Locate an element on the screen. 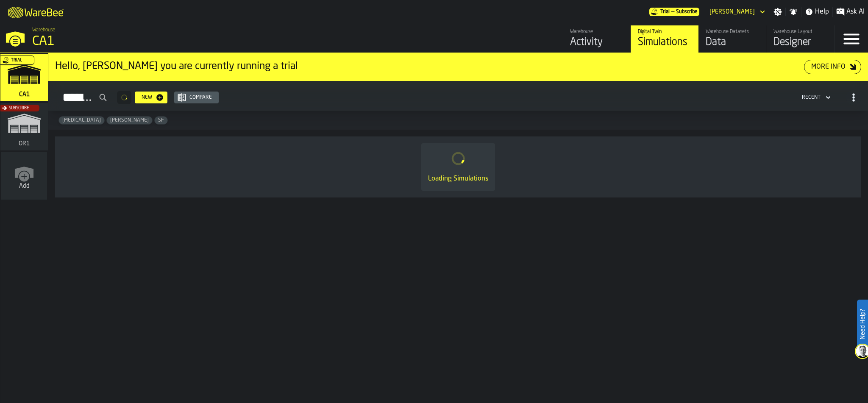  div: More Info is located at coordinates (828, 67).